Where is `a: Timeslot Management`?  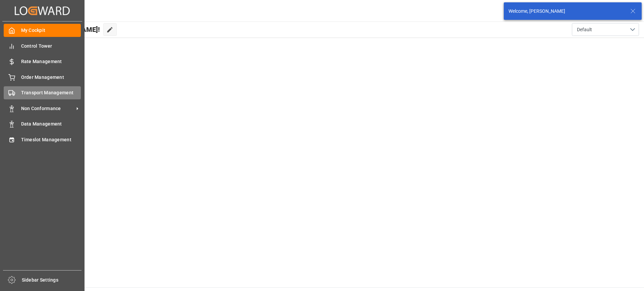 a: Timeslot Management is located at coordinates (42, 139).